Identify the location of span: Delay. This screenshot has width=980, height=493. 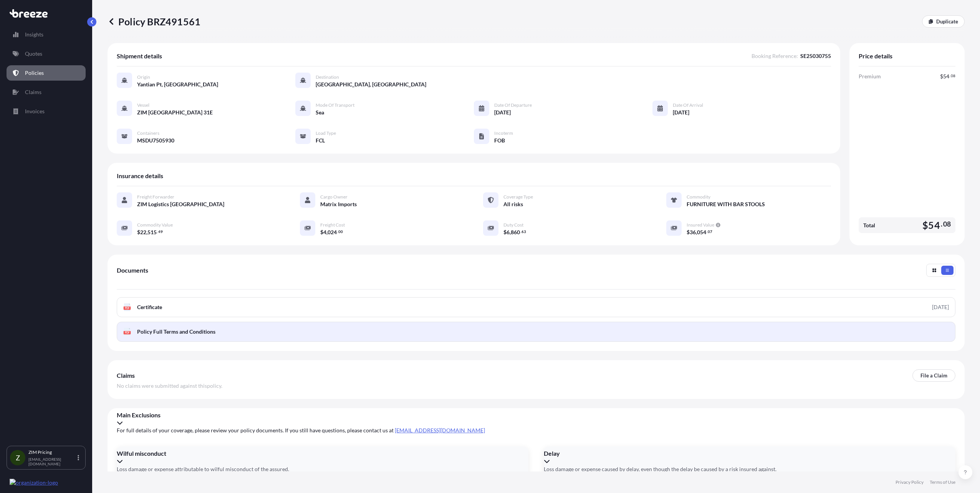
(750, 453).